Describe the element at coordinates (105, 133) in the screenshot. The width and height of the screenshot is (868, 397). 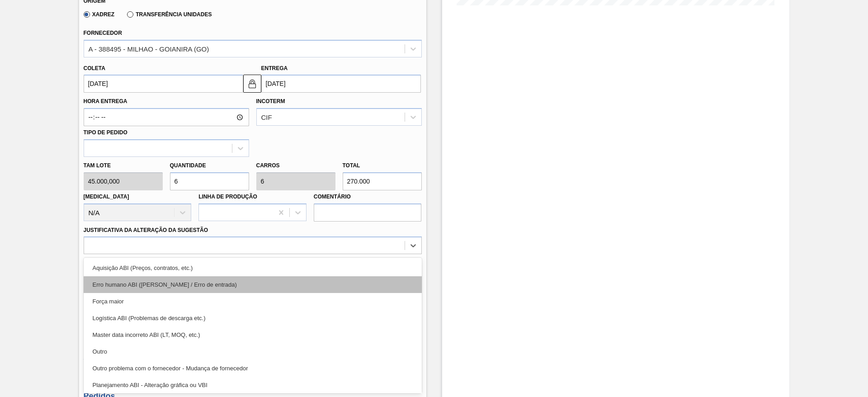
I see `label: Tipo de pedido` at that location.